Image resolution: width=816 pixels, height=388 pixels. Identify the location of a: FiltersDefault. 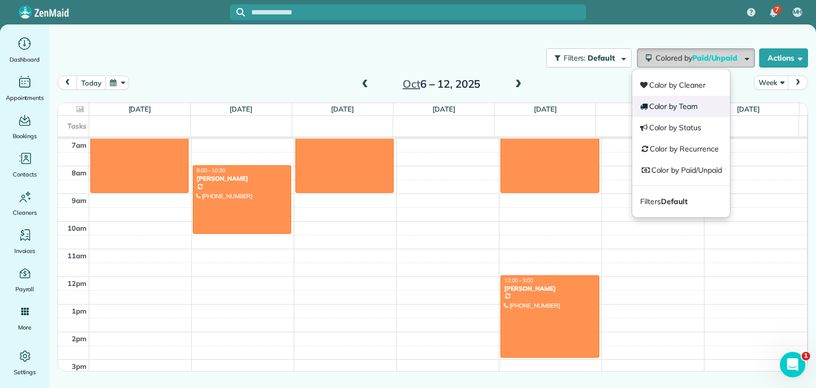
(681, 201).